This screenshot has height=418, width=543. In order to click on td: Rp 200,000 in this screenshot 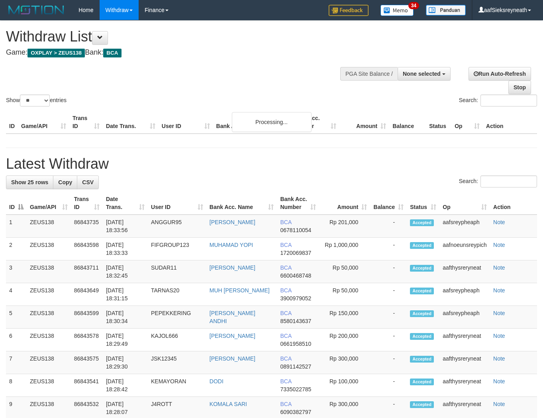, I will do `click(345, 340)`.